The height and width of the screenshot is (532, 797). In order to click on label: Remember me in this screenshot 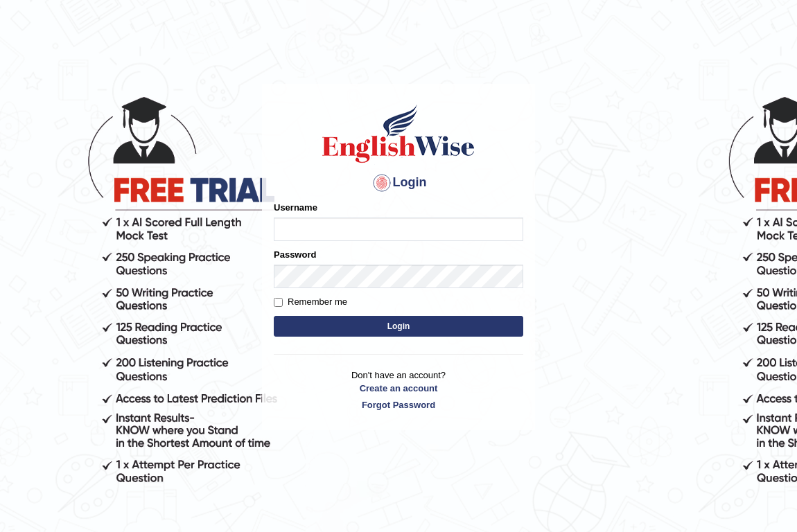, I will do `click(310, 302)`.